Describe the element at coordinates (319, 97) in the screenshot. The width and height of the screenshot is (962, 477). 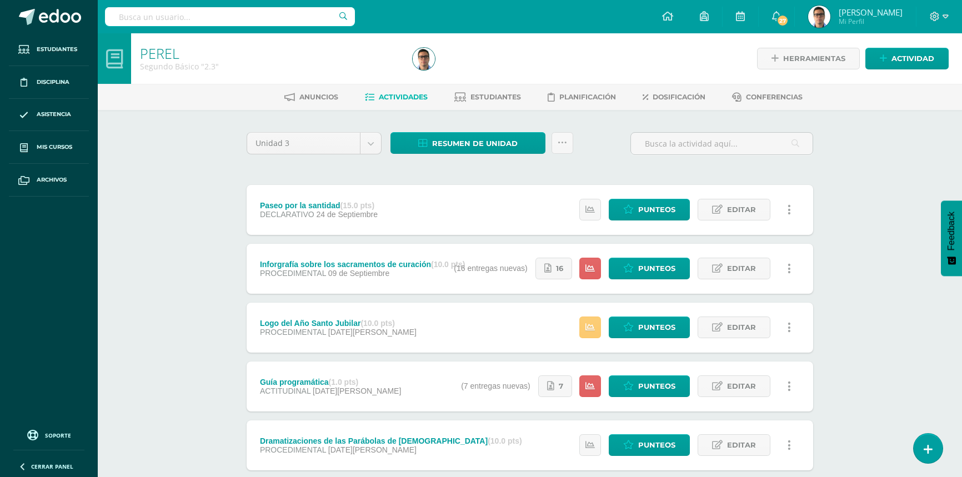
I see `span: Anuncios` at that location.